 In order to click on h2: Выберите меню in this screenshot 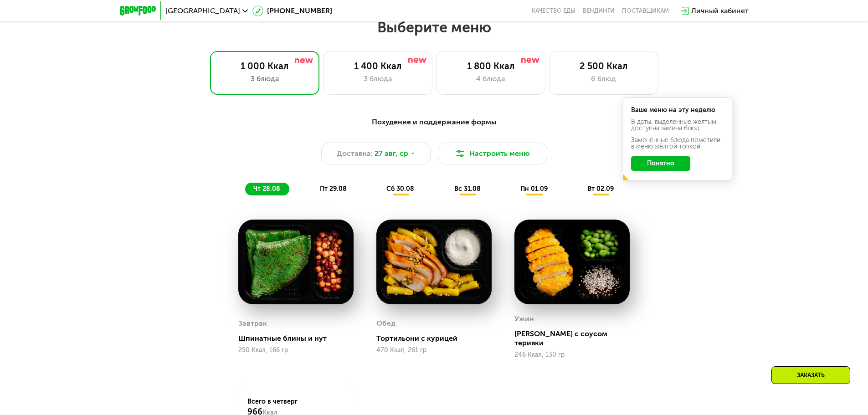, I will do `click(434, 28)`.